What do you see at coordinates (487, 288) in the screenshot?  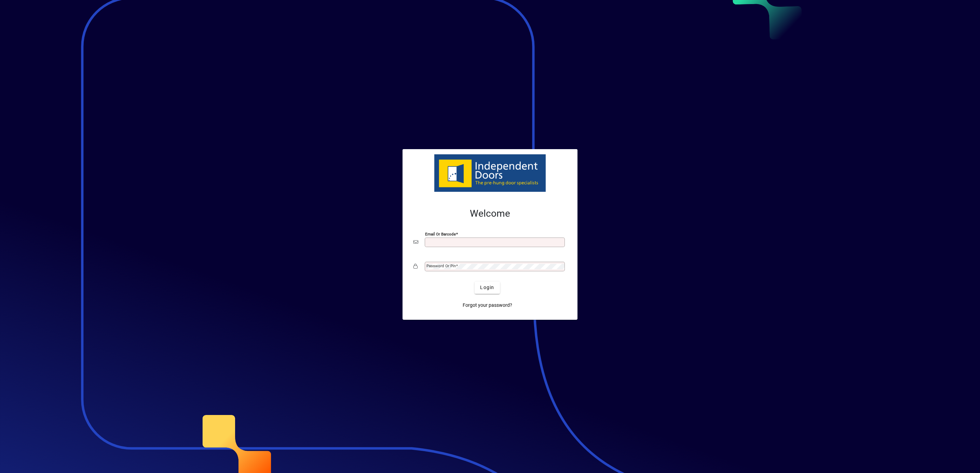 I see `button: Login` at bounding box center [487, 288].